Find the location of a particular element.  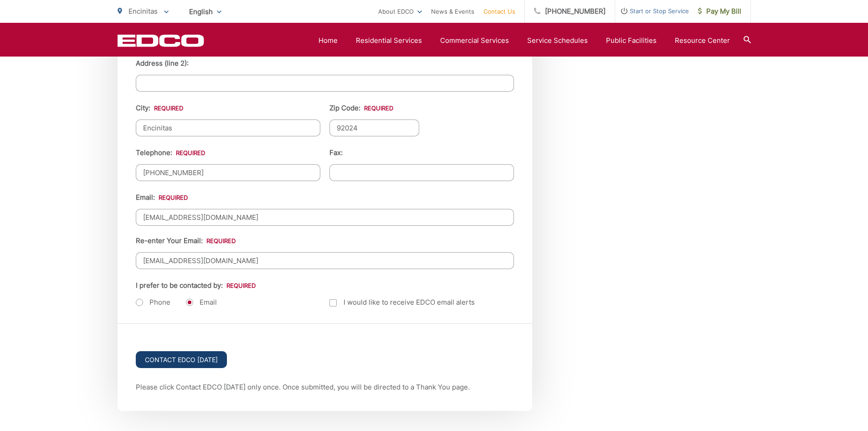

a: Residential Services is located at coordinates (388, 40).